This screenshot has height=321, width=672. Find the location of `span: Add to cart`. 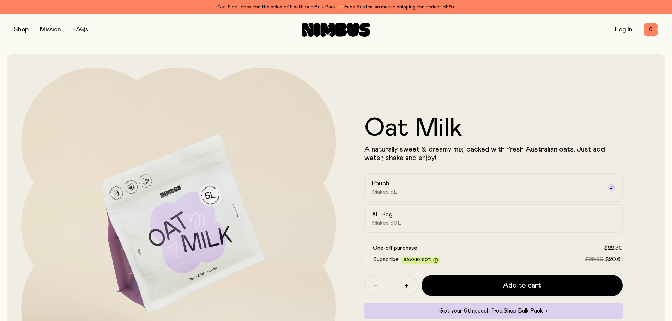

span: Add to cart is located at coordinates (522, 286).